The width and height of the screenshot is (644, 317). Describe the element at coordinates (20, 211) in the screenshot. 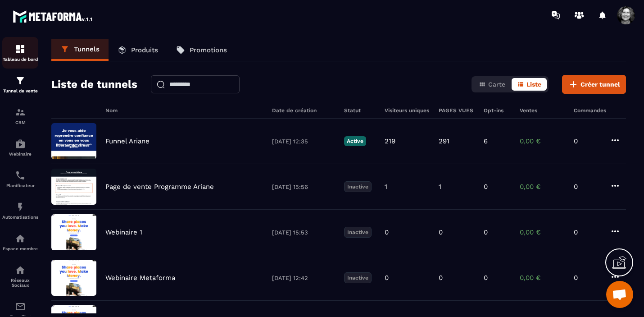

I see `a: automationsautomationsAutomatisations` at that location.